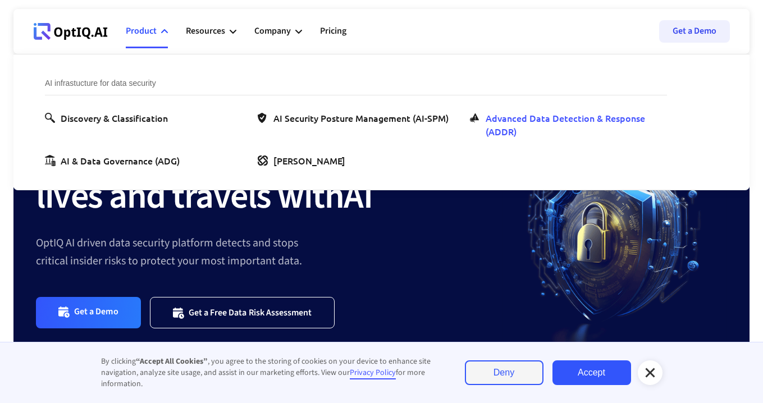  Describe the element at coordinates (361, 118) in the screenshot. I see `div: AI Security Posture Management (AI-SPM)` at that location.